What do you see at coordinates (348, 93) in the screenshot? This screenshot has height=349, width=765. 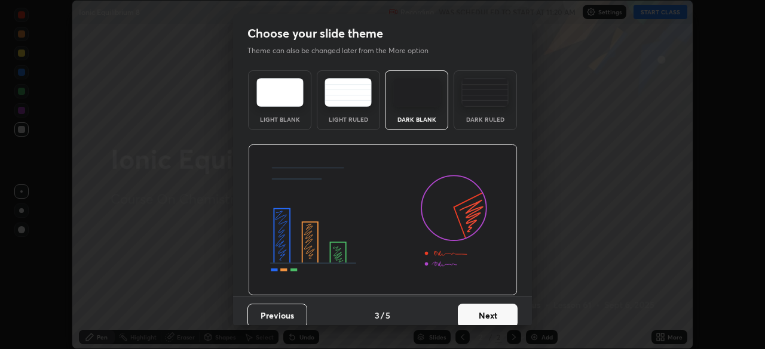 I see `img: lightRuledTheme.5fabf969.svg` at bounding box center [348, 93].